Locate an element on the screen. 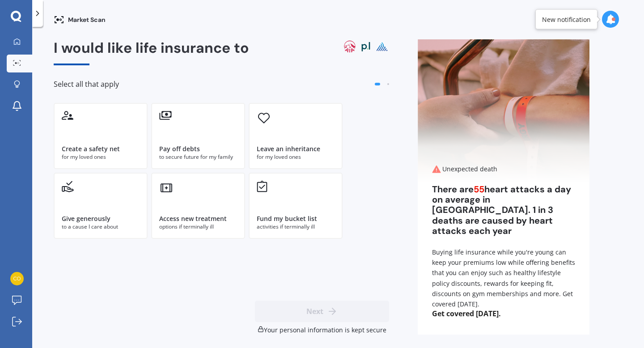 The height and width of the screenshot is (348, 644). span: I would like life insurance to is located at coordinates (151, 48).